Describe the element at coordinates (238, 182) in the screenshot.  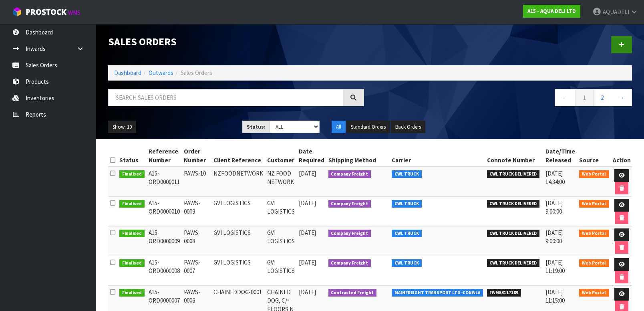
I see `td: NZFOODNETWORK` at that location.